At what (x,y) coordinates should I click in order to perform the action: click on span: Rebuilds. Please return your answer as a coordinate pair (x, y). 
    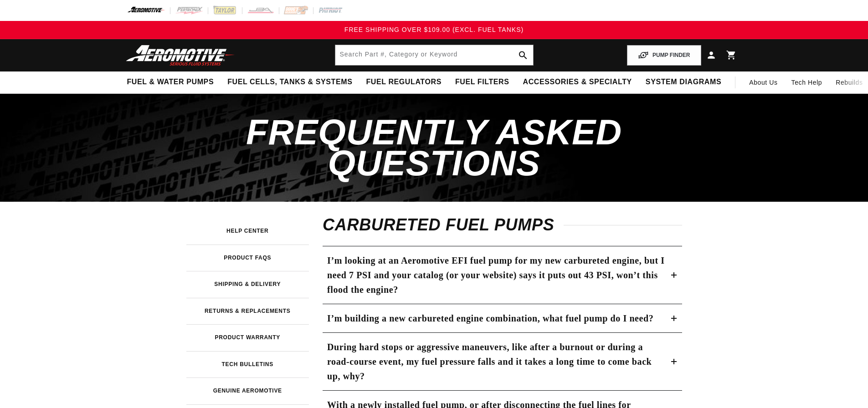
    Looking at the image, I should click on (849, 82).